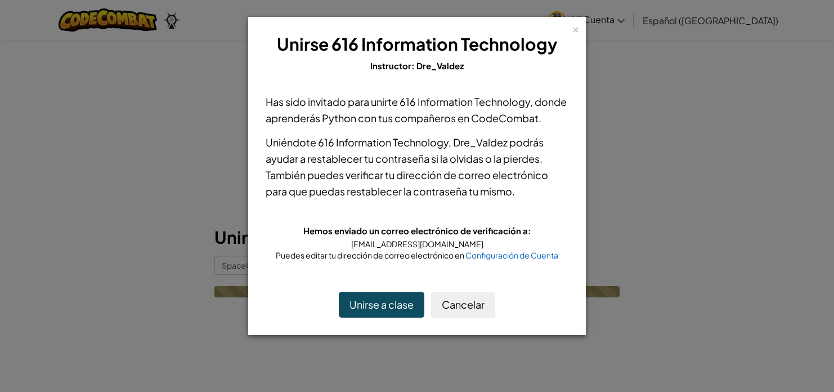 The height and width of the screenshot is (392, 834). What do you see at coordinates (449, 118) in the screenshot?
I see `span: con tus compañeros en CodeCombat.` at bounding box center [449, 118].